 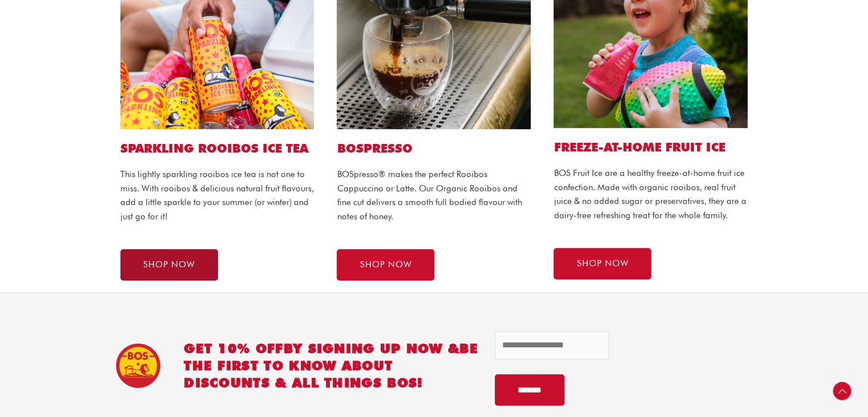 I want to click on h2: BOSPRESSO, so click(x=434, y=148).